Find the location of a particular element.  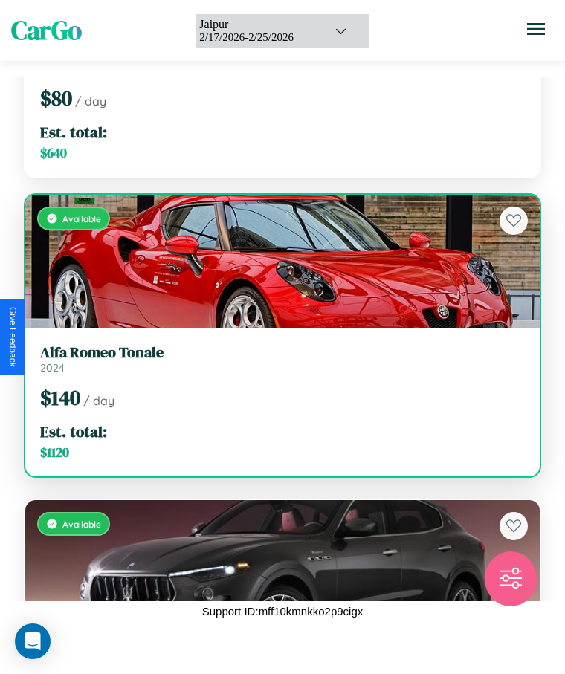

span: $ 80 is located at coordinates (56, 98).